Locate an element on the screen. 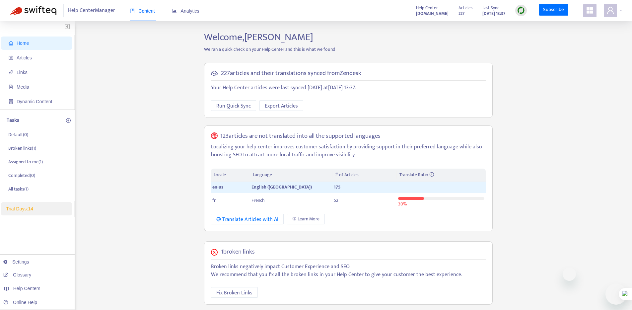 This screenshot has height=310, width=632. span: Media is located at coordinates (23, 87).